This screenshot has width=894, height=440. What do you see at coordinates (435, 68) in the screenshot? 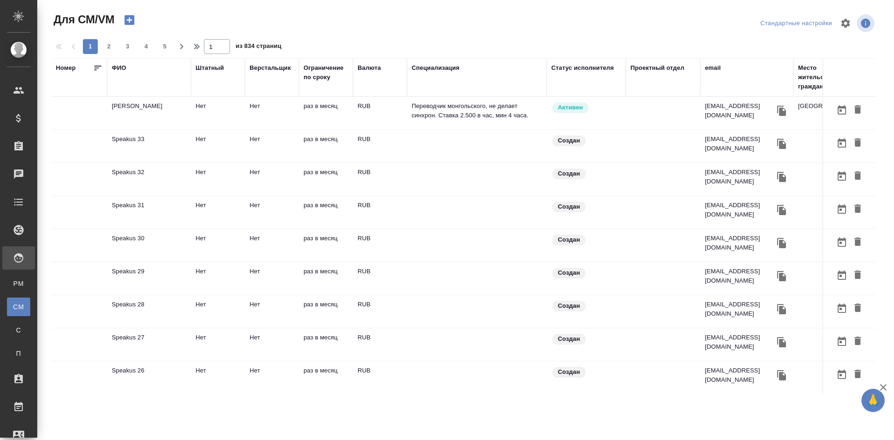
I see `div: Специализация` at bounding box center [435, 68].